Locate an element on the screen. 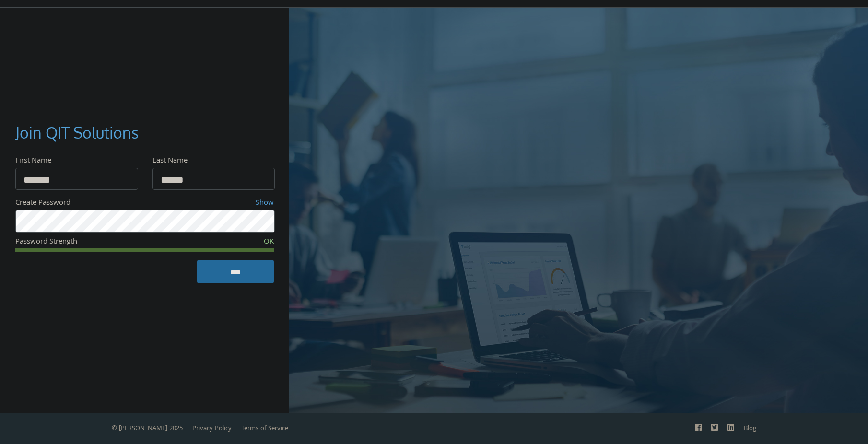 The image size is (868, 444). div: First Name is located at coordinates (76, 161).